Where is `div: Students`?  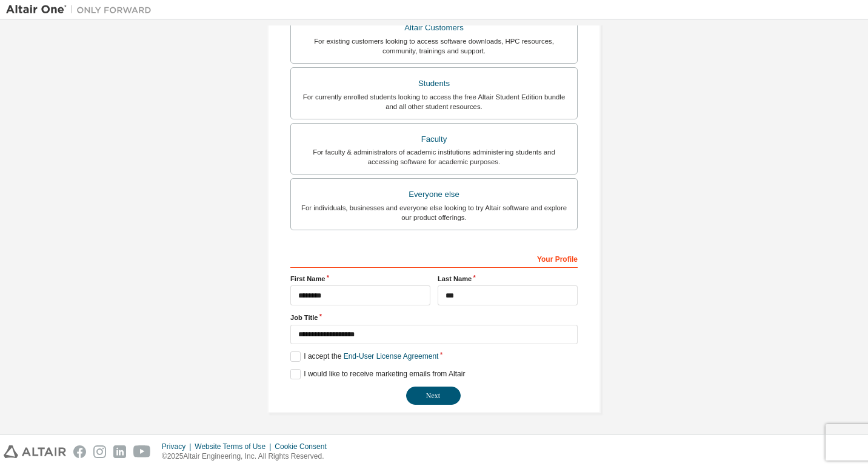
div: Students is located at coordinates (434, 84).